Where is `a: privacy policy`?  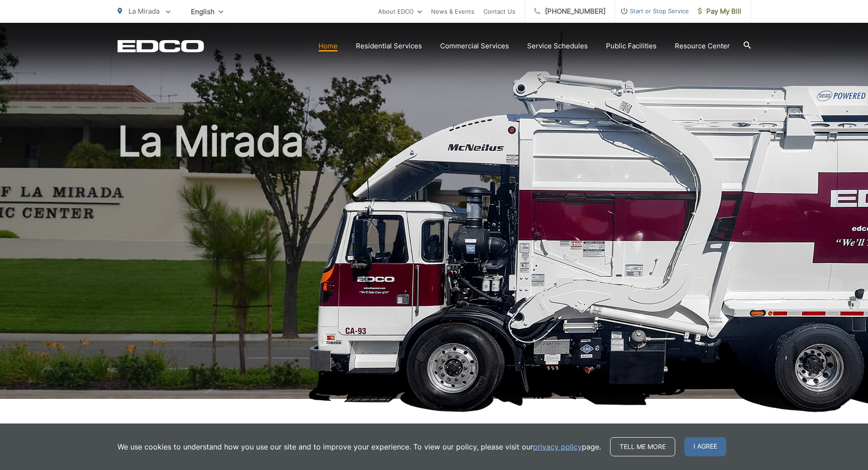 a: privacy policy is located at coordinates (557, 447).